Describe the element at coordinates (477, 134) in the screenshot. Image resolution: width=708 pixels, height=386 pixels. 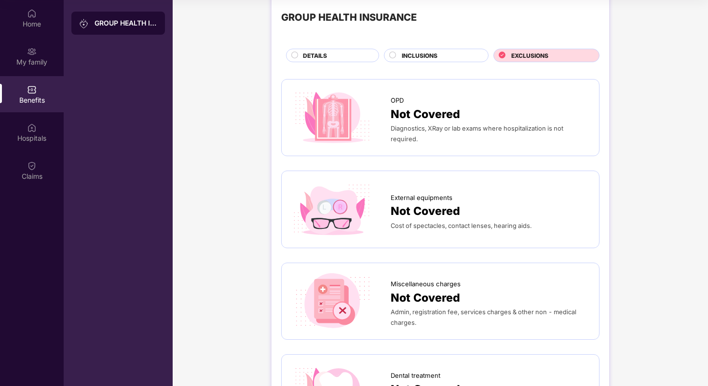
I see `span: Diagnostics, XRay or lab exams where hospitalization is not required.` at that location.